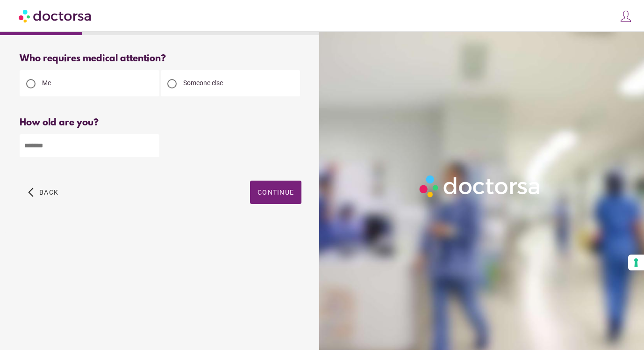 Image resolution: width=644 pixels, height=350 pixels. What do you see at coordinates (160, 122) in the screenshot?
I see `div: How old are you?` at bounding box center [160, 122].